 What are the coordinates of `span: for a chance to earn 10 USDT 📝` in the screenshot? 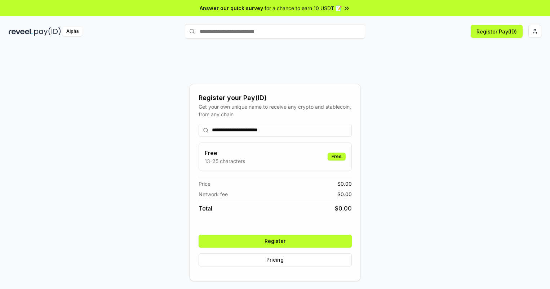 It's located at (303, 8).